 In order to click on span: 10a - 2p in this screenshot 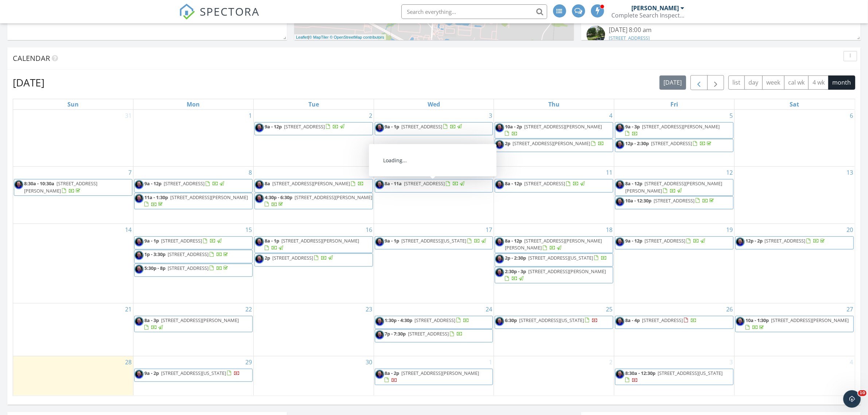, I will do `click(513, 127)`.